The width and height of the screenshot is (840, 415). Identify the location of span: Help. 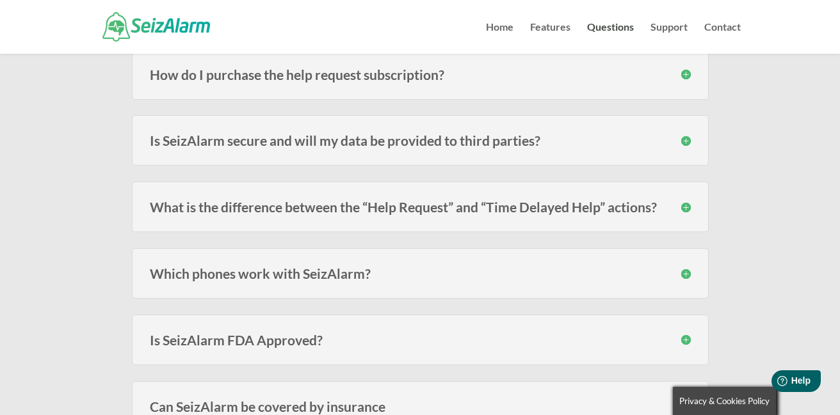
(75, 15).